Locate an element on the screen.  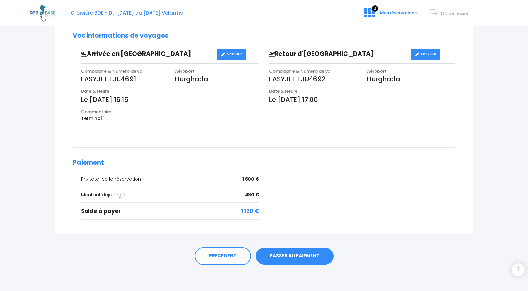
span: Commentaire : is located at coordinates (97, 112).